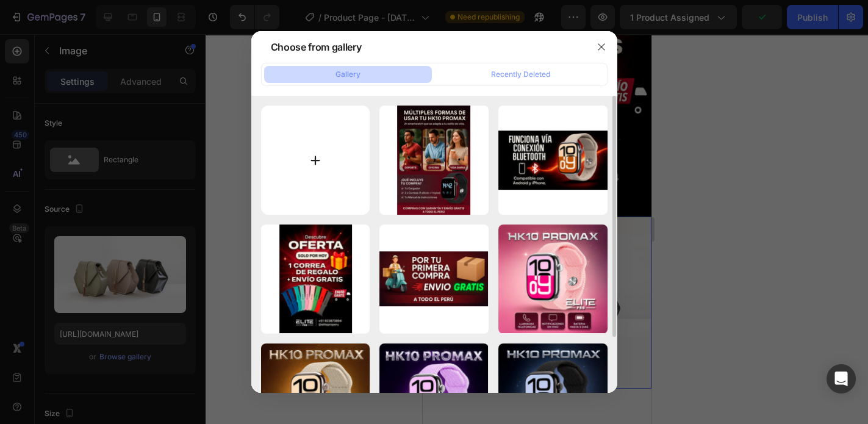 This screenshot has height=424, width=868. Describe the element at coordinates (348, 75) in the screenshot. I see `div: Gallery` at that location.